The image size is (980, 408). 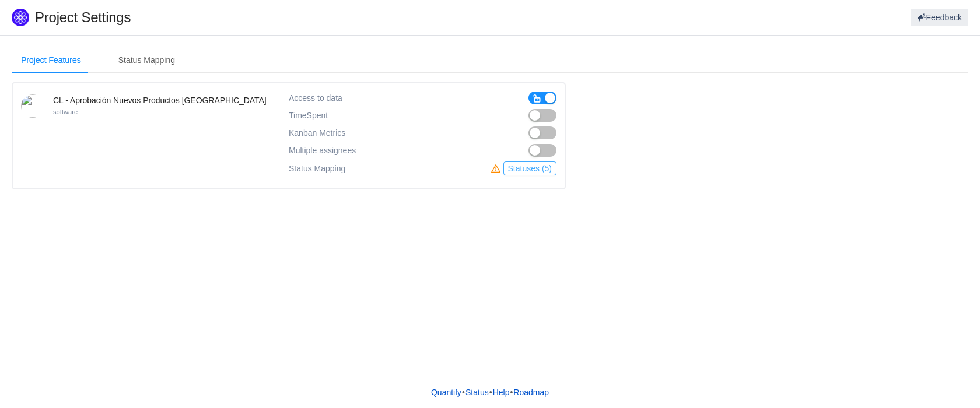 I want to click on a: Status, so click(x=477, y=392).